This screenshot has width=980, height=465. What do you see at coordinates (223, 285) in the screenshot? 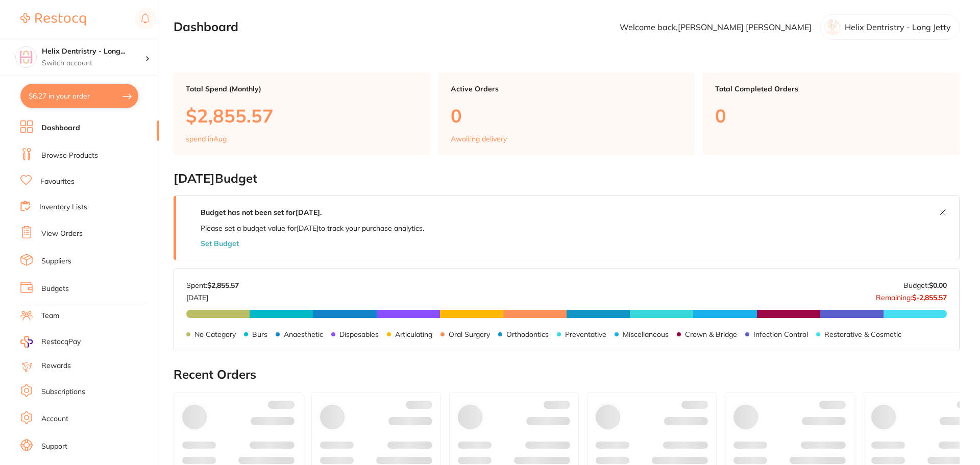
I see `strong: $2,855.57` at bounding box center [223, 285].